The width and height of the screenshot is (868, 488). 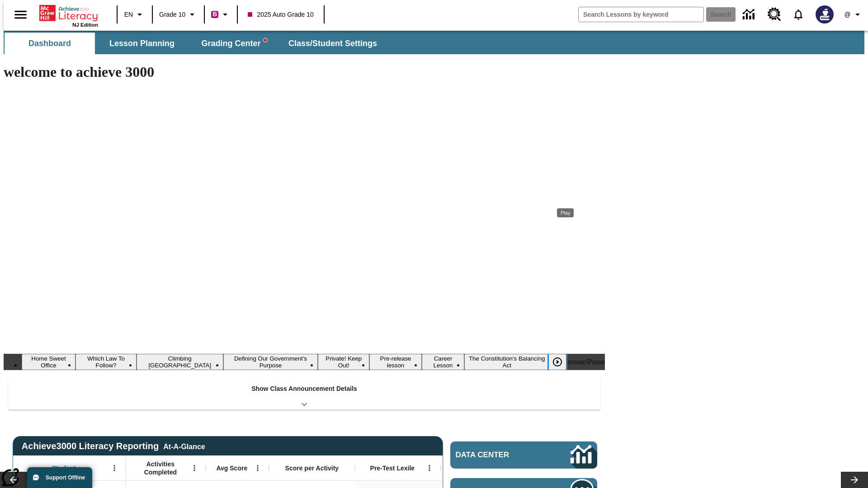 What do you see at coordinates (69, 15) in the screenshot?
I see `div: Home` at bounding box center [69, 15].